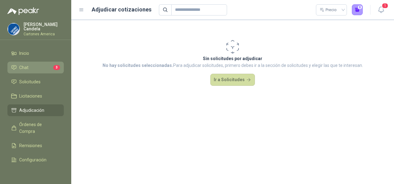 This screenshot has height=184, width=394. What do you see at coordinates (233, 80) in the screenshot?
I see `button: Ir a Solicitudes` at bounding box center [233, 80].